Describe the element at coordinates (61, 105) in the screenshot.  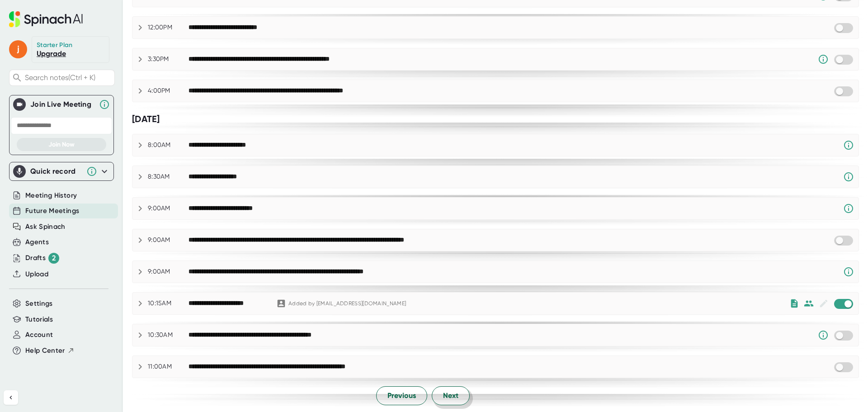
I see `div: Join Live MeetingJoin Live Meeting` at that location.